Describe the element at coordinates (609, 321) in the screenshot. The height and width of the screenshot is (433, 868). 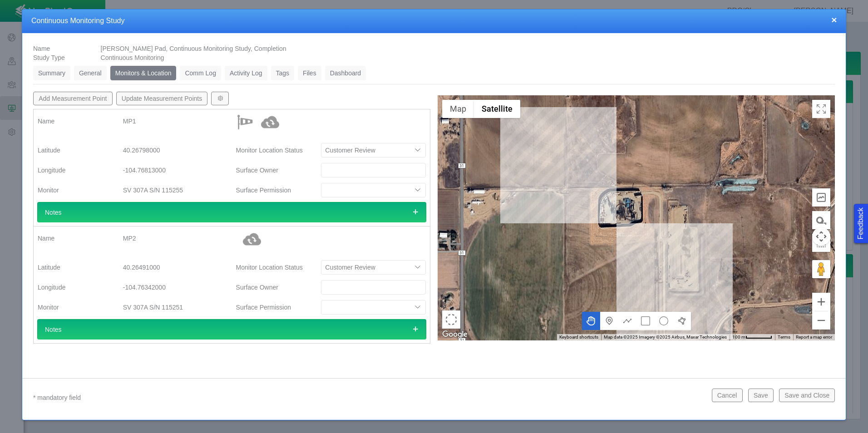
I see `button: Add a marker` at that location.